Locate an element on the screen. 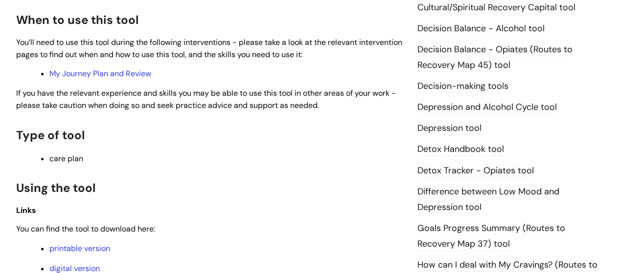  span: Type of tool is located at coordinates (50, 135).